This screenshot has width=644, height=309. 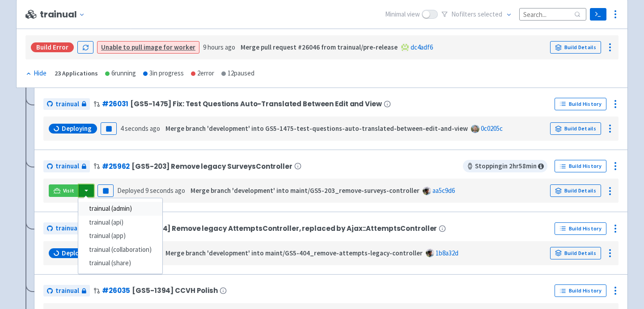 What do you see at coordinates (422, 47) in the screenshot?
I see `a: dc4adf6` at bounding box center [422, 47].